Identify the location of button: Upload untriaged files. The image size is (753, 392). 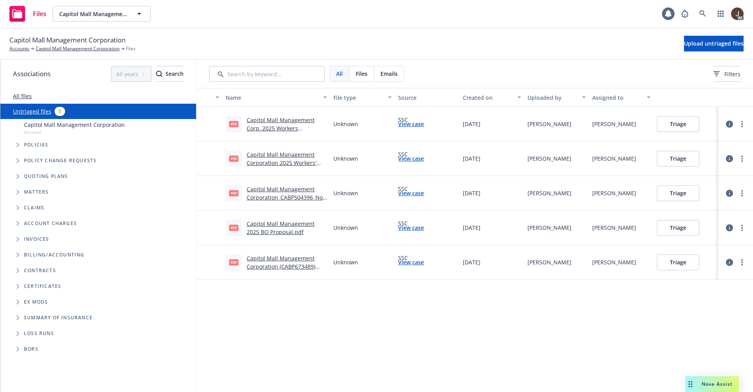
(714, 44).